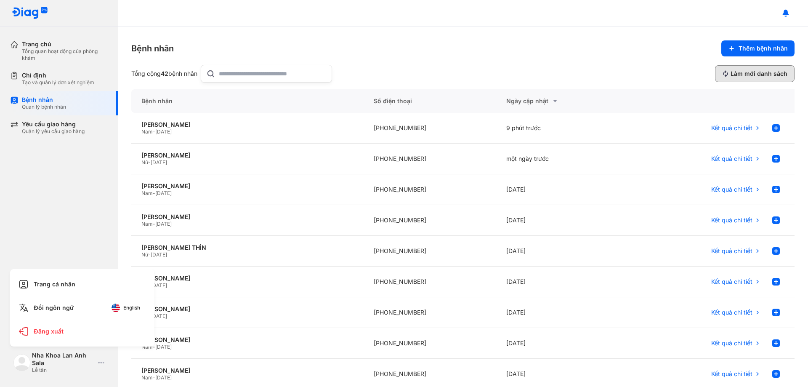 The height and width of the screenshot is (387, 808). Describe the element at coordinates (763, 48) in the screenshot. I see `span: Thêm bệnh nhân` at that location.